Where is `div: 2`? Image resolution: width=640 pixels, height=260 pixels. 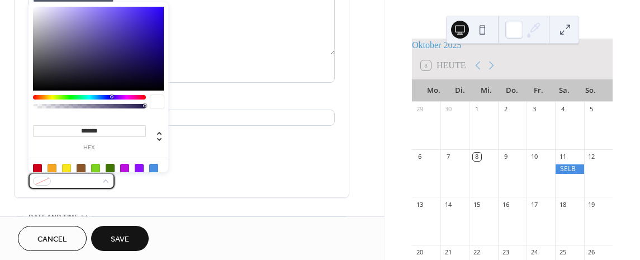
div: 2 is located at coordinates (505, 109).